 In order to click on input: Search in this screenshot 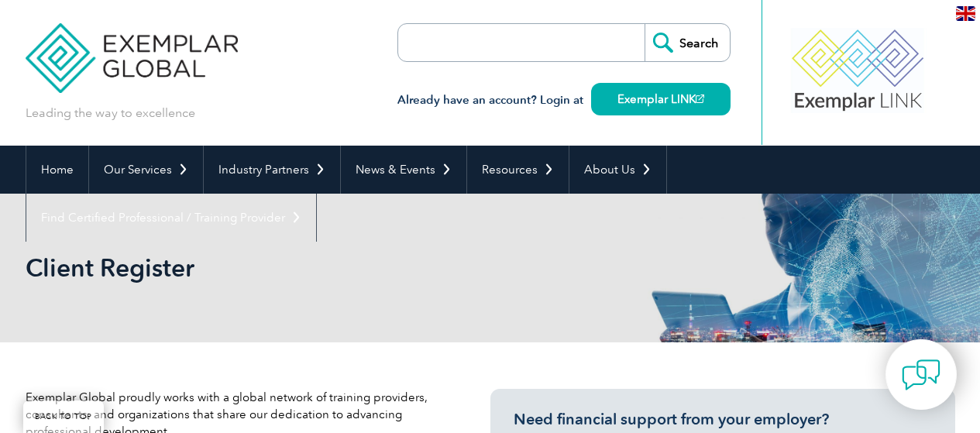, I will do `click(687, 43)`.